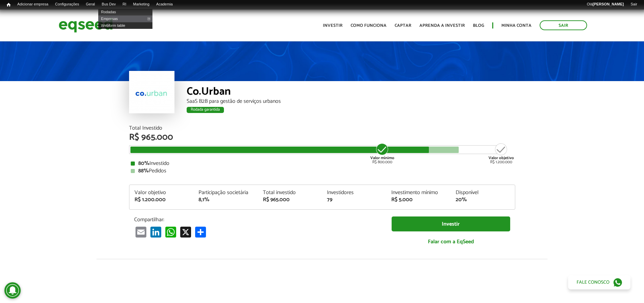 The width and height of the screenshot is (644, 303). I want to click on div: Participação societária, so click(226, 193).